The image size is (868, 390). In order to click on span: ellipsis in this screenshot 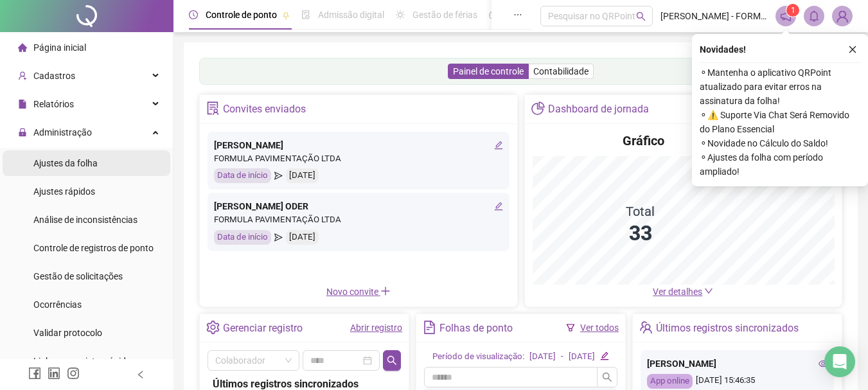, I will do `click(517, 15)`.